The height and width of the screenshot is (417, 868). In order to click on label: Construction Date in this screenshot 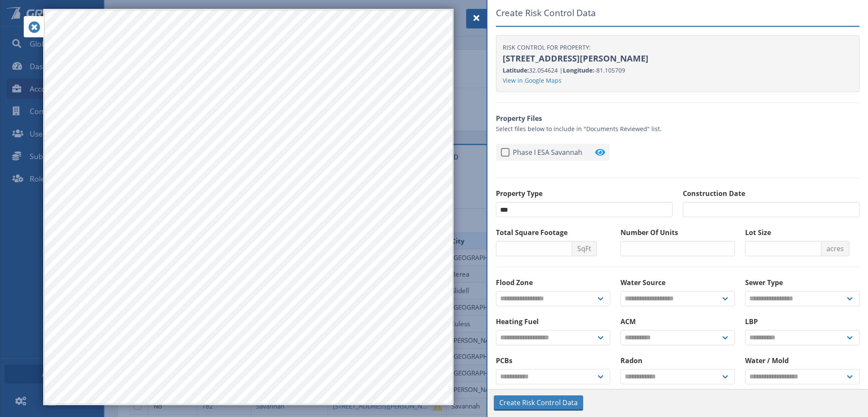, I will do `click(771, 193)`.